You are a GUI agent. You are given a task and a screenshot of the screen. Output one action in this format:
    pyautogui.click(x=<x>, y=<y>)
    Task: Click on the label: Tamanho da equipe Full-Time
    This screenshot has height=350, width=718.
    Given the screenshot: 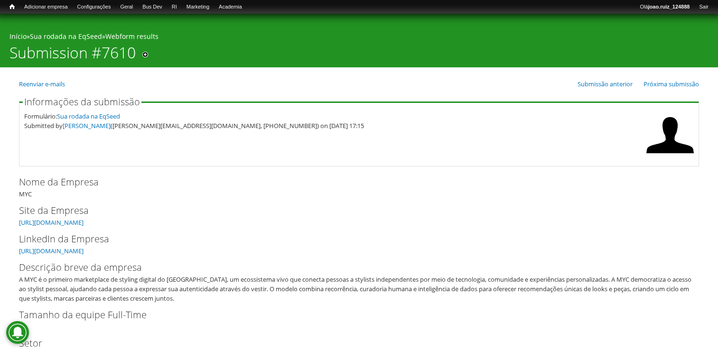 What is the action you would take?
    pyautogui.click(x=351, y=315)
    